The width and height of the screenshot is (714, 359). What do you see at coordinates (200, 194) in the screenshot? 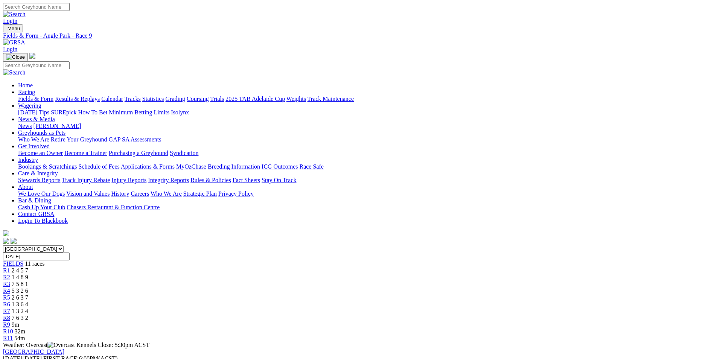
I see `a: Strategic Plan` at bounding box center [200, 194].